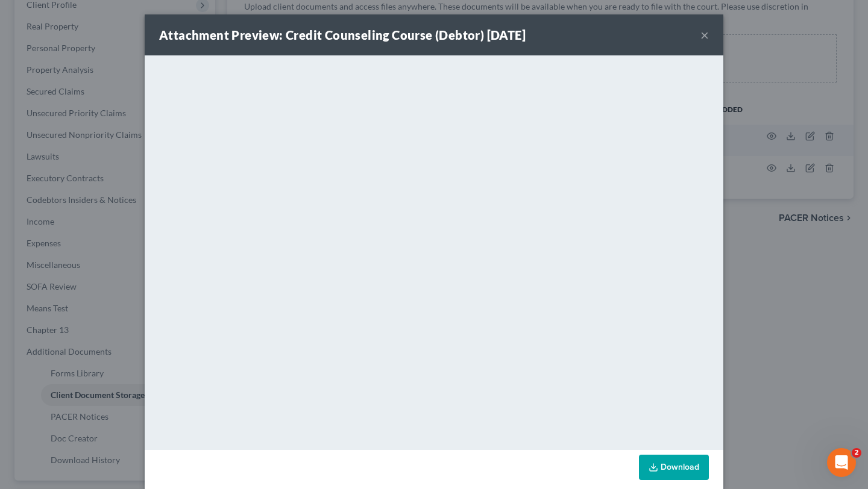 Image resolution: width=868 pixels, height=489 pixels. What do you see at coordinates (857, 453) in the screenshot?
I see `span: 2` at bounding box center [857, 453].